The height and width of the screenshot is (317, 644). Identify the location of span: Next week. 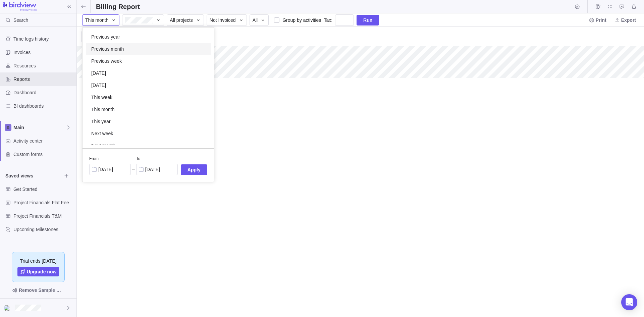
(102, 134).